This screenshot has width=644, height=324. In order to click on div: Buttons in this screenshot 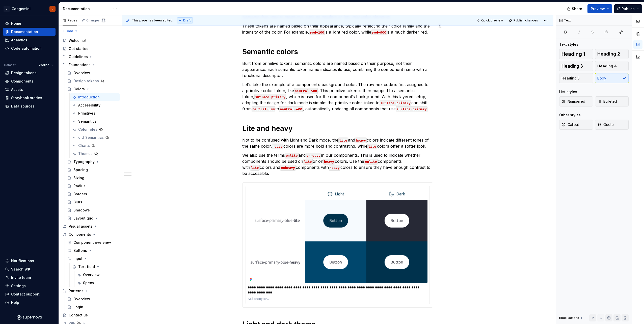, I will do `click(80, 251)`.